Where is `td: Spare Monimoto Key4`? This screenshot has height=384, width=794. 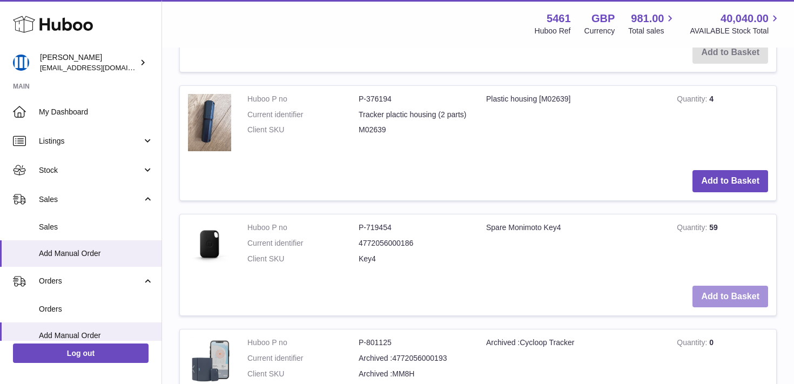
td: Spare Monimoto Key4 is located at coordinates (573, 246).